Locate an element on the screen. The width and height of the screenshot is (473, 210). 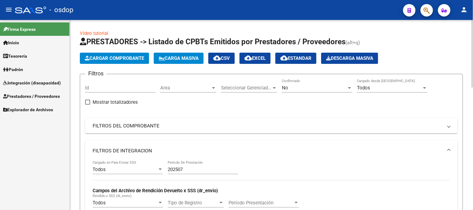
span: Estandar is located at coordinates (296, 58).